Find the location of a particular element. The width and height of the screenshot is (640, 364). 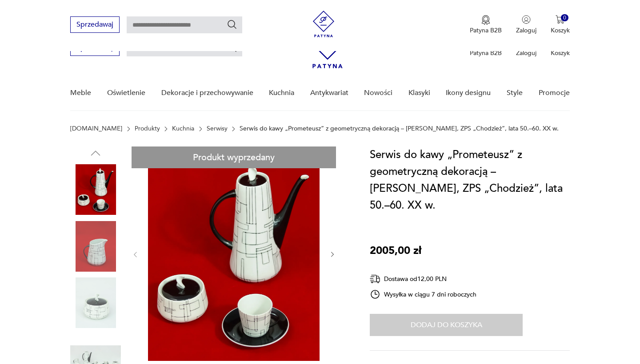

a: Promocje is located at coordinates (554, 93).